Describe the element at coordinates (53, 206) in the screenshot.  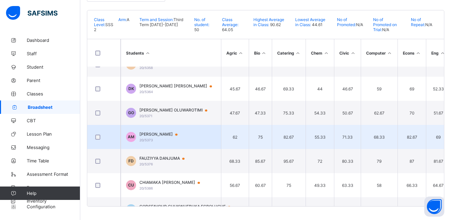
I see `span: Configuration` at that location.